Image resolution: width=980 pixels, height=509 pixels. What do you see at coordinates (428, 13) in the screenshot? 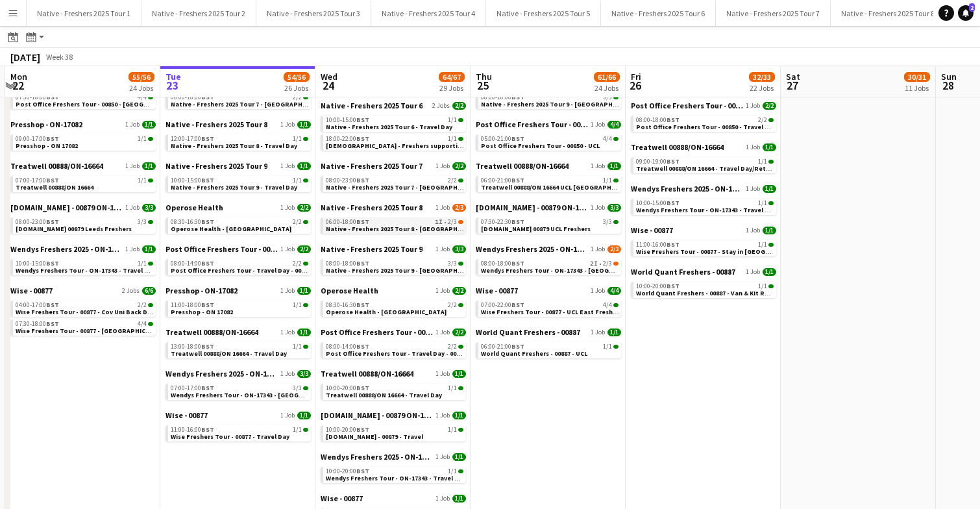
I see `button: Native - Freshers 2025 Tour 4` at bounding box center [428, 13].